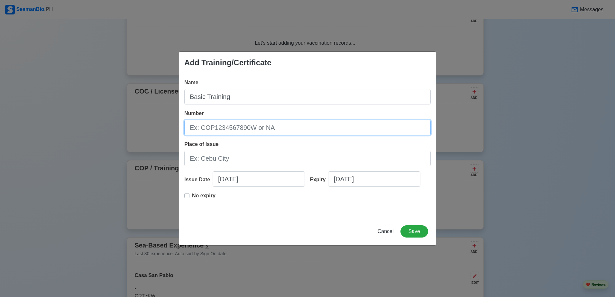 This screenshot has height=297, width=615. I want to click on div: Issue Date, so click(198, 180).